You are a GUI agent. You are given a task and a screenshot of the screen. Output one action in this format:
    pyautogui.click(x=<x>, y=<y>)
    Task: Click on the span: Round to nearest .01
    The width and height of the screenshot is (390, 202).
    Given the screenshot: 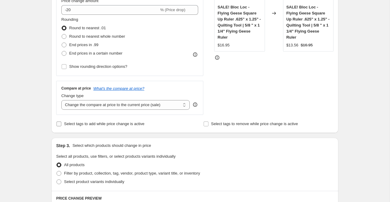 What is the action you would take?
    pyautogui.click(x=87, y=28)
    